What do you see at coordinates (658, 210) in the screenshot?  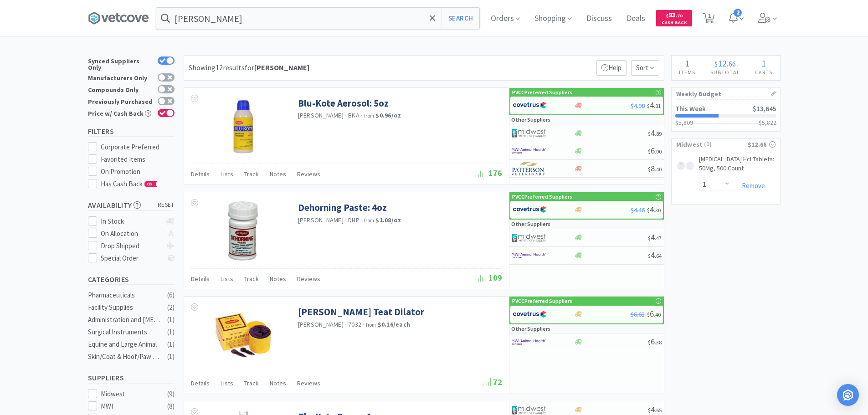 I see `span: . 30` at bounding box center [658, 210].